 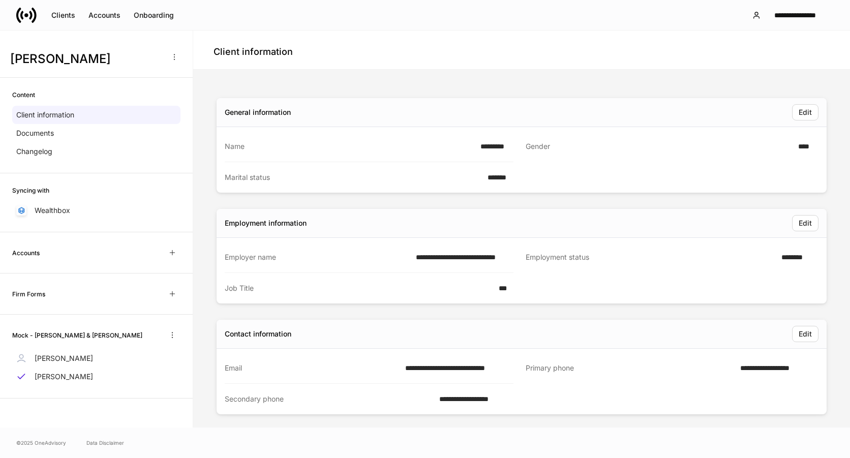 I want to click on a: Changelog, so click(x=96, y=151).